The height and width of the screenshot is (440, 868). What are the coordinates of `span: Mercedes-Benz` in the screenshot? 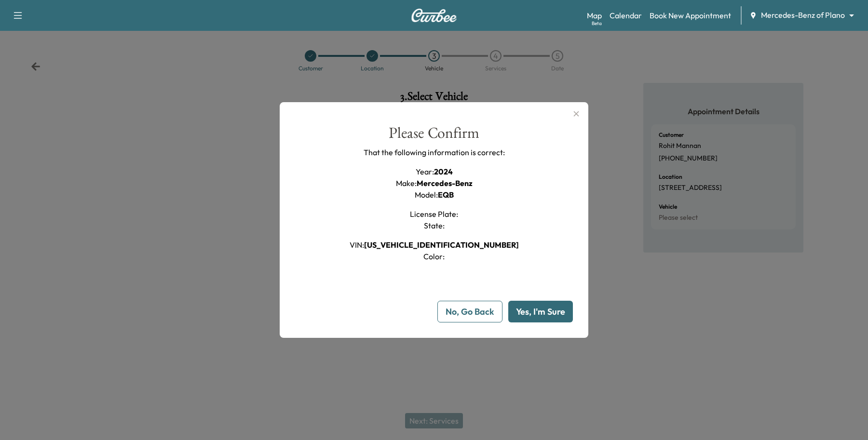 It's located at (444, 184).